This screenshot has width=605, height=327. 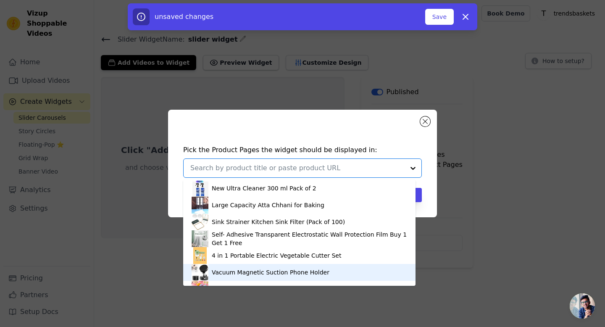 What do you see at coordinates (264, 188) in the screenshot?
I see `div: New Ultra Cleaner 300 ml Pack of 2` at bounding box center [264, 188].